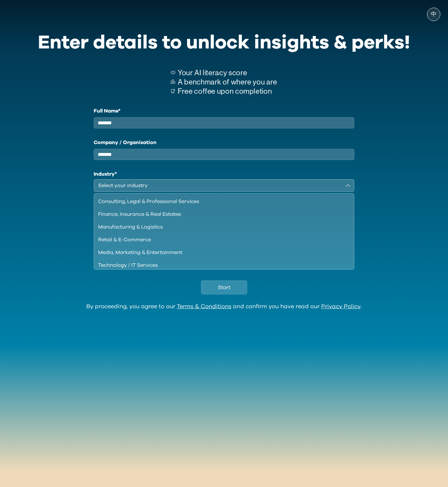 This screenshot has width=448, height=487. I want to click on a: Terms & Conditions, so click(204, 307).